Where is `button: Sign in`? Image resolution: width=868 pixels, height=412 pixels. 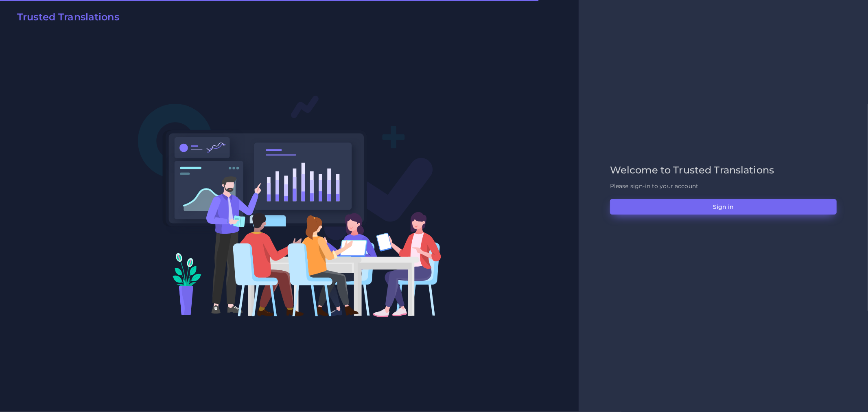
button: Sign in is located at coordinates (723, 207).